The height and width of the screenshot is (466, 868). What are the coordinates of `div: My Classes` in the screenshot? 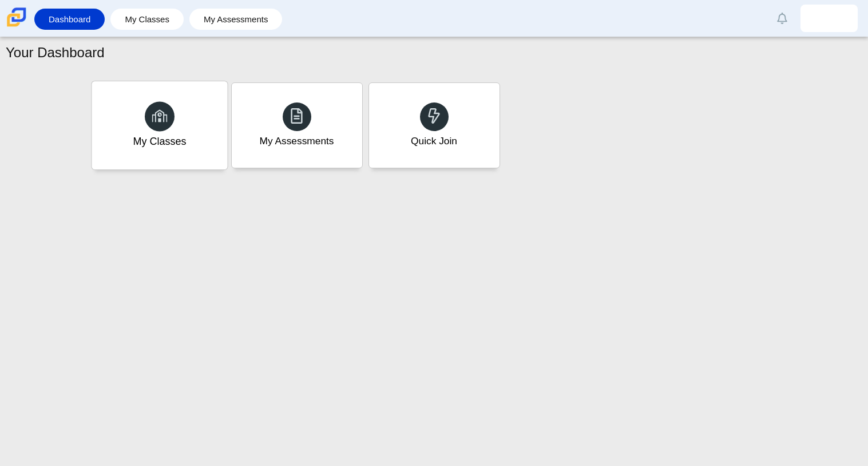 It's located at (159, 141).